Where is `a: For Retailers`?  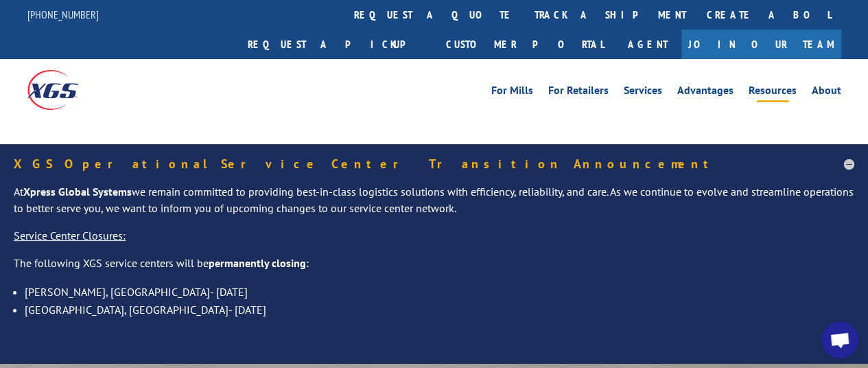 a: For Retailers is located at coordinates (578, 93).